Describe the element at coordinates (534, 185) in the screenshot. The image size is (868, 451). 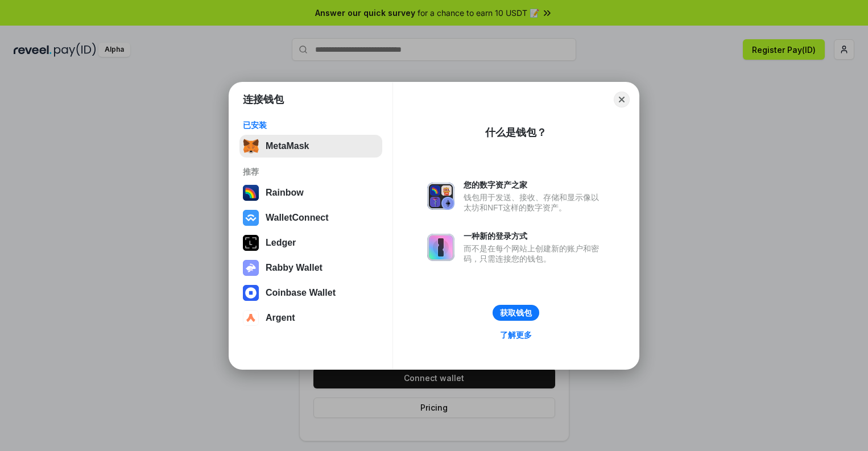
I see `div: 您的数字资产之家` at that location.